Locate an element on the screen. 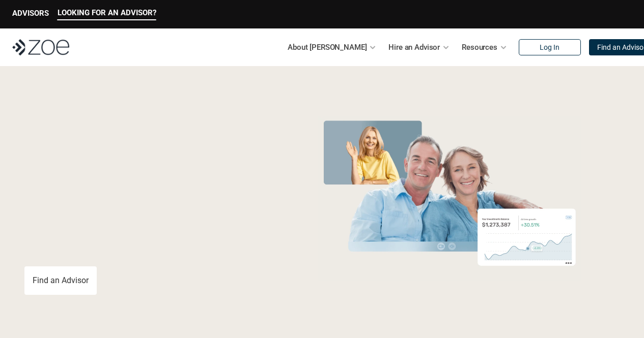 The width and height of the screenshot is (644, 338). a: Find an Advisor is located at coordinates (61, 280).